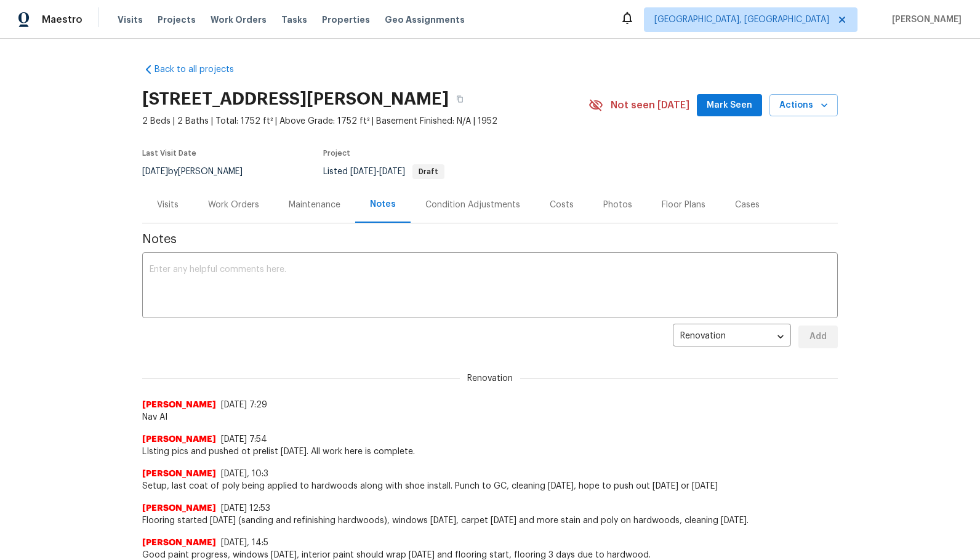  Describe the element at coordinates (730, 106) in the screenshot. I see `span: Mark Seen` at that location.